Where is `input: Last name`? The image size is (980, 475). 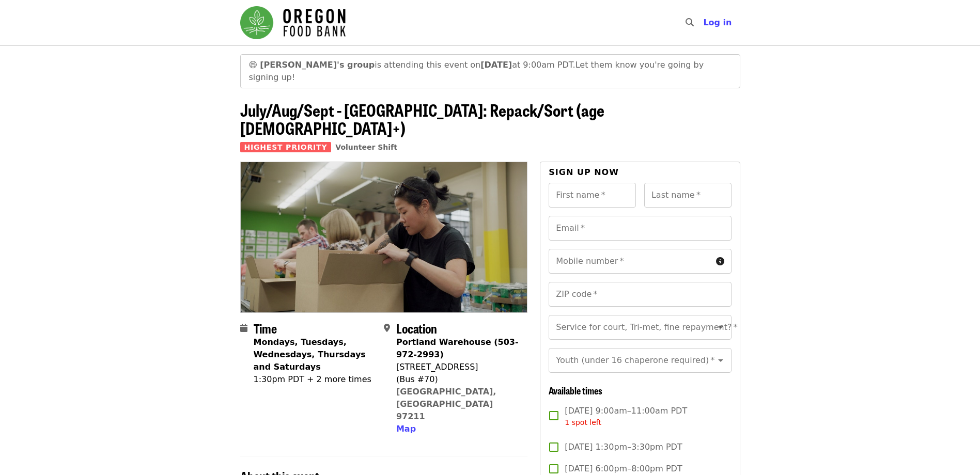 input: Last name is located at coordinates (688, 195).